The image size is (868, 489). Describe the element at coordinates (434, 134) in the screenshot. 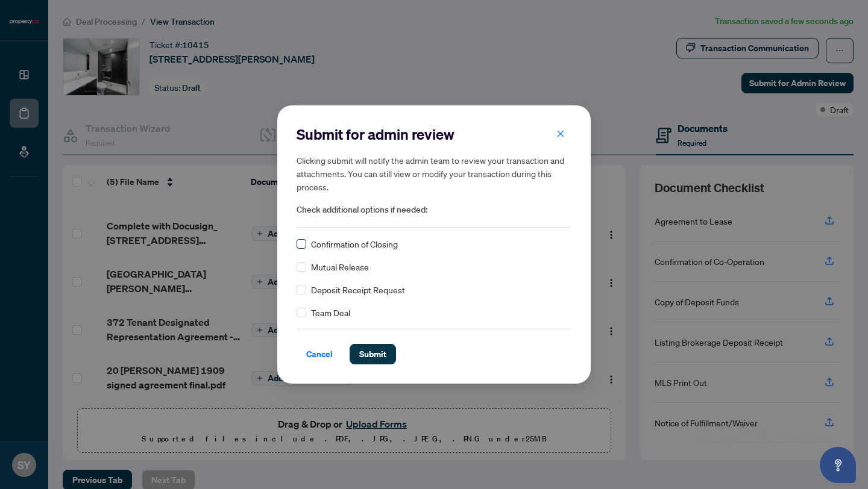

I see `h2: Submit for admin review` at that location.